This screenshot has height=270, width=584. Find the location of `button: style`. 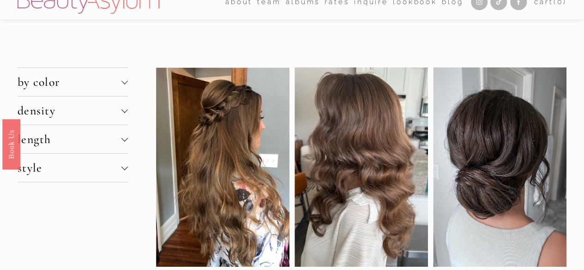

button: style is located at coordinates (72, 168).